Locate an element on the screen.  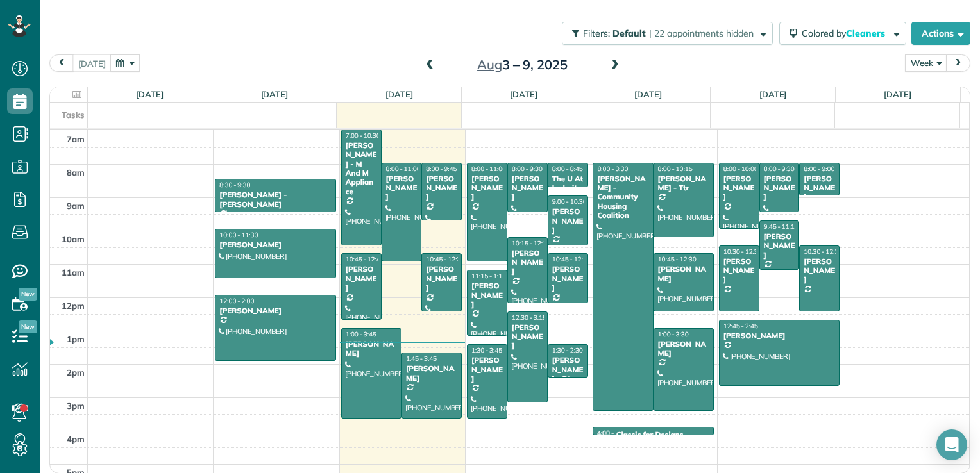
div: Open Intercom Messenger is located at coordinates (952, 445).